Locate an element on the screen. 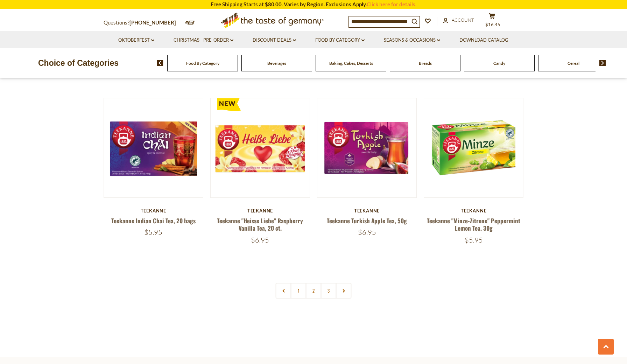 This screenshot has width=627, height=364. a: Teekanne "Heisse Liebe" Raspberry Vanilla Tea, 20 ct. is located at coordinates (260, 224).